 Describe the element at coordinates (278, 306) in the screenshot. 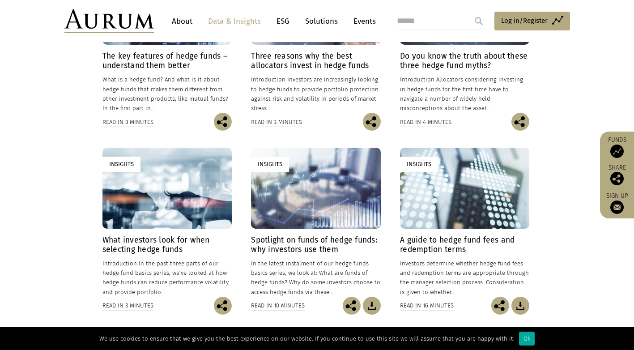

I see `div: Read in 10 minutes` at that location.